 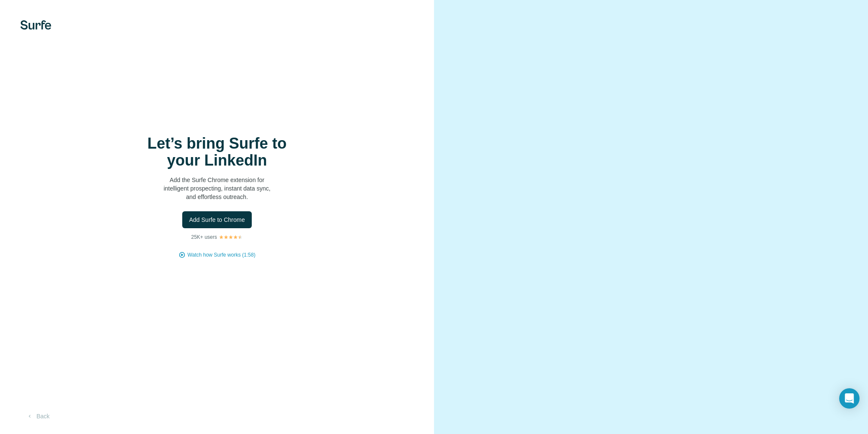 I want to click on div: Open Intercom Messenger, so click(x=849, y=399).